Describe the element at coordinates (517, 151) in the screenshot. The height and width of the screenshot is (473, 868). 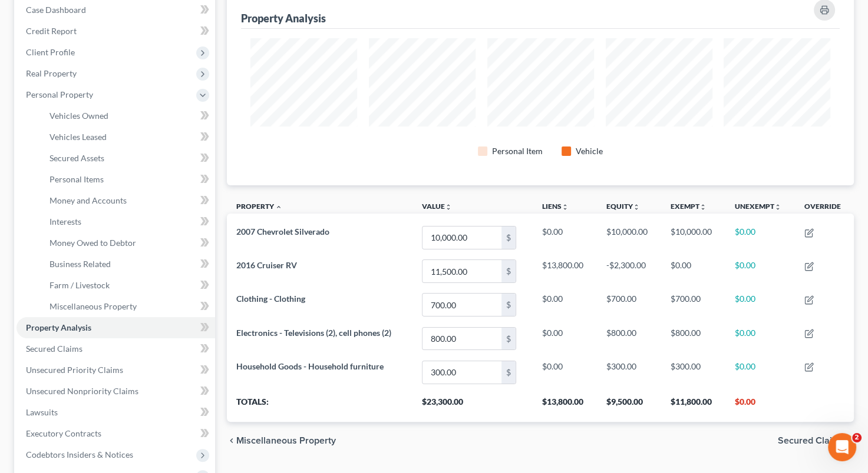
I see `div: Personal Item` at that location.